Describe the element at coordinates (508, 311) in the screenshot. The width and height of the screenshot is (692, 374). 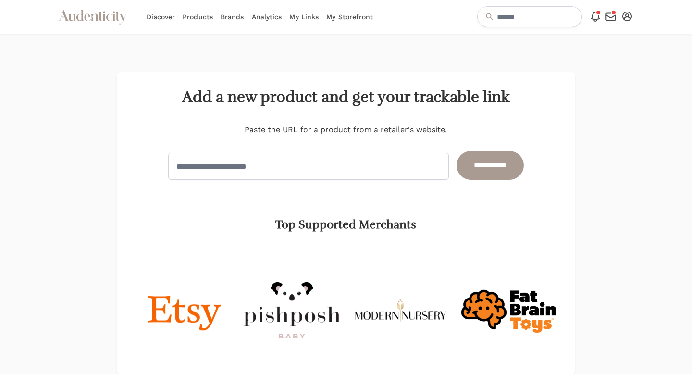
I see `img: fatbraintoys-9fa125cdc9d2aba70210ce594d9366f7ce9128affc4215f348607ea0ea6bc907.png` at that location.